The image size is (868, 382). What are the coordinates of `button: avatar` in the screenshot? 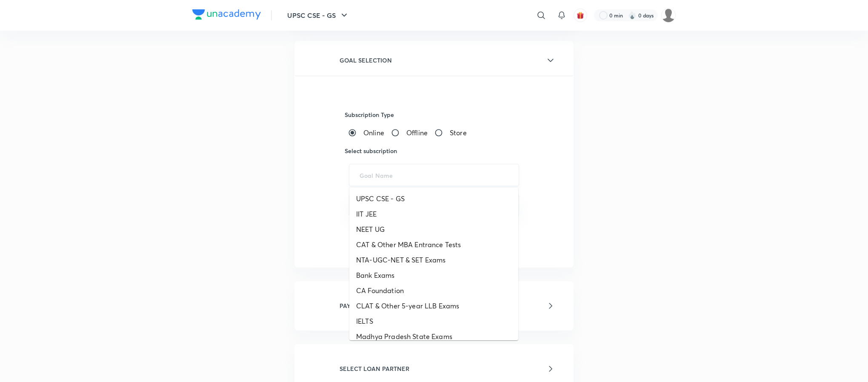 It's located at (581, 15).